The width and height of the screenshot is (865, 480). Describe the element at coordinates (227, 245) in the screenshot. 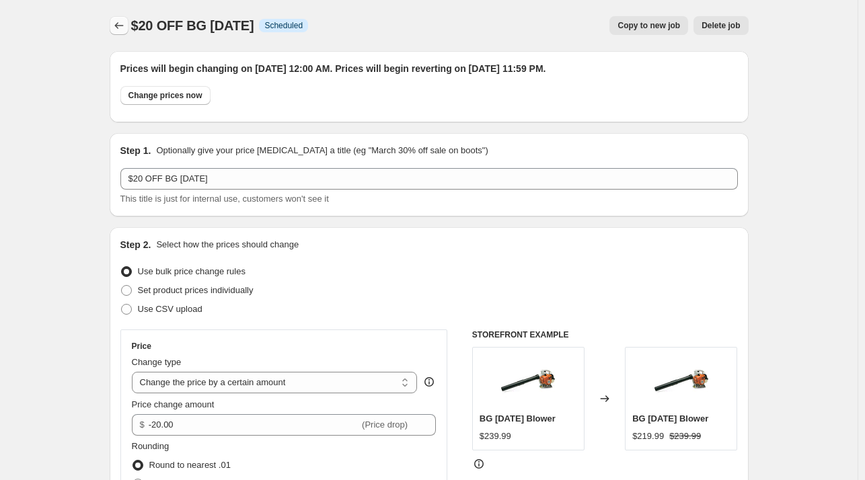

I see `p: Select how the prices should change` at that location.